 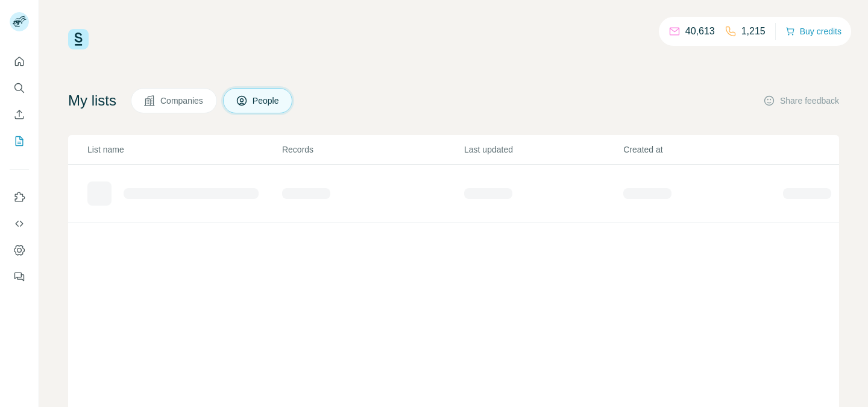 I want to click on p: Records, so click(x=372, y=149).